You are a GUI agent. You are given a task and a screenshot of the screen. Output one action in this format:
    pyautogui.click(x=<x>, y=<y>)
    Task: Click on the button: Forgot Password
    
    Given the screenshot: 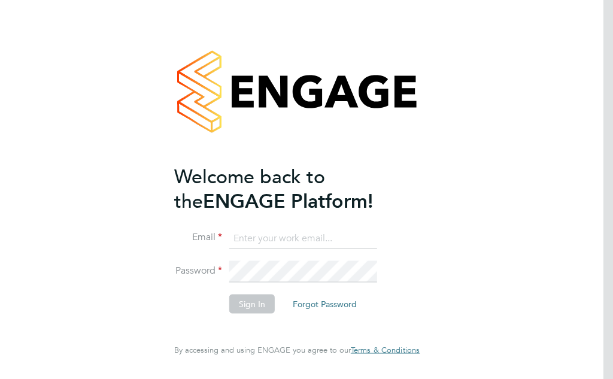 What is the action you would take?
    pyautogui.click(x=325, y=304)
    